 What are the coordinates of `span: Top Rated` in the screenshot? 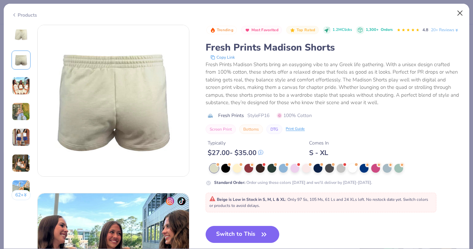 It's located at (306, 30).